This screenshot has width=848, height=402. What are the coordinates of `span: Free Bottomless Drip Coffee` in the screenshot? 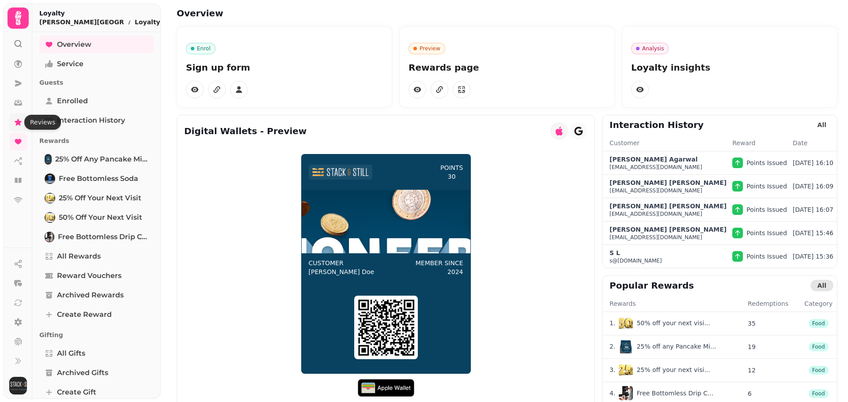 It's located at (103, 237).